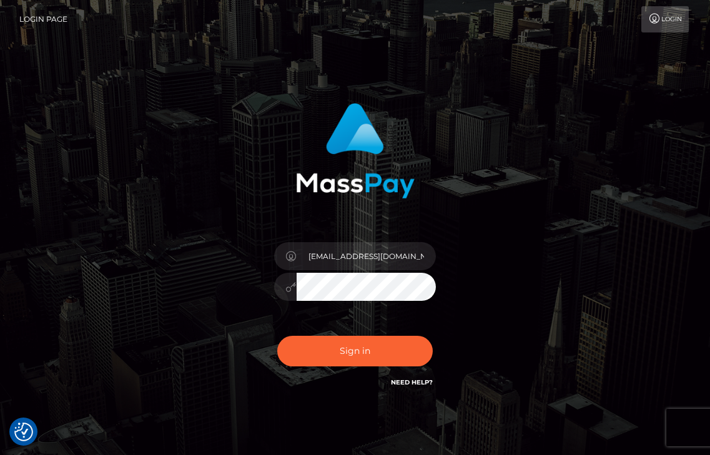 Image resolution: width=710 pixels, height=455 pixels. What do you see at coordinates (43, 19) in the screenshot?
I see `a: Login Page` at bounding box center [43, 19].